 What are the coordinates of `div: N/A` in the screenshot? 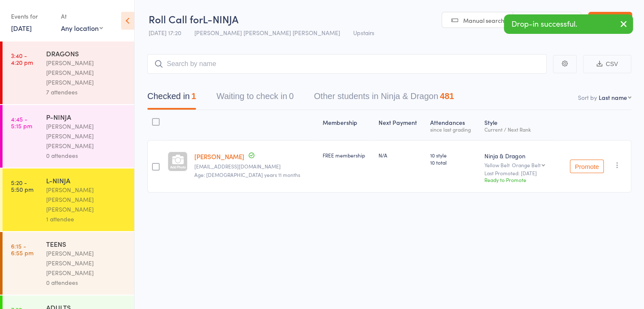 It's located at (401, 155).